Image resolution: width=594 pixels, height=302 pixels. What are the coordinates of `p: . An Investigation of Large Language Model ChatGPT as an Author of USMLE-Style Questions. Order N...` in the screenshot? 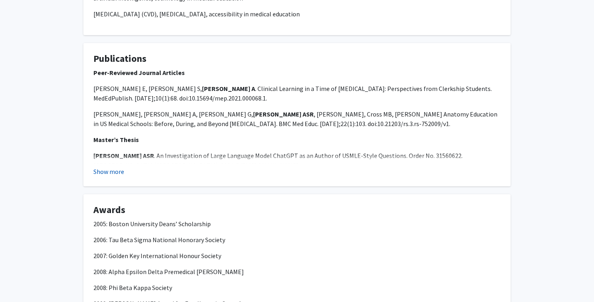 It's located at (297, 160).